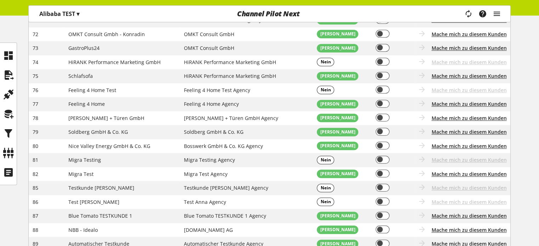  What do you see at coordinates (86, 104) in the screenshot?
I see `span: Feeling 4 Home` at bounding box center [86, 104].